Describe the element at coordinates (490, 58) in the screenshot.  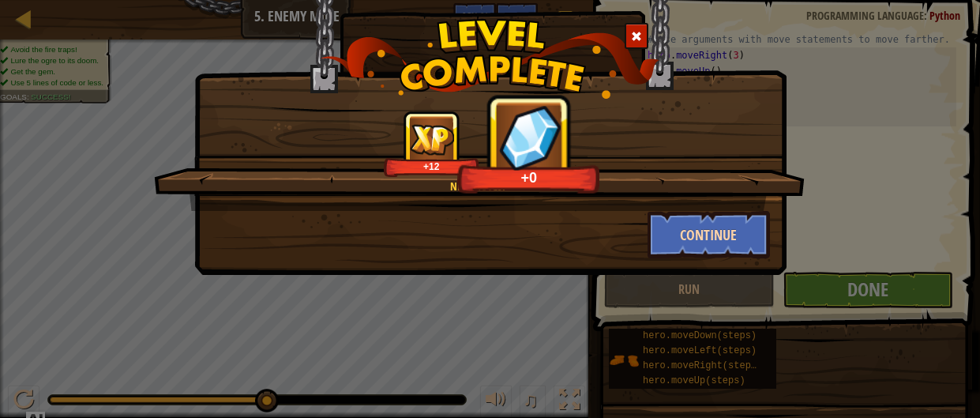
I see `img: level_complete.png` at that location.